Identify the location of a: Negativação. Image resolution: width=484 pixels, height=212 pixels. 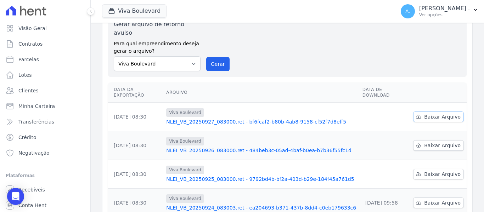
(45, 153).